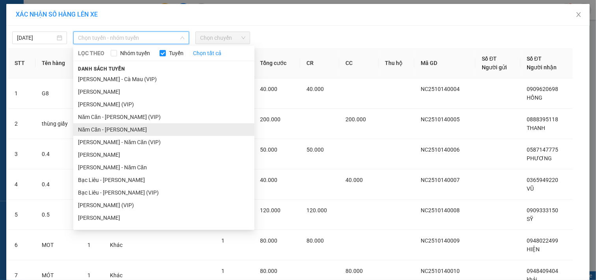 This screenshot has height=280, width=596. I want to click on span: HỒNG, so click(535, 98).